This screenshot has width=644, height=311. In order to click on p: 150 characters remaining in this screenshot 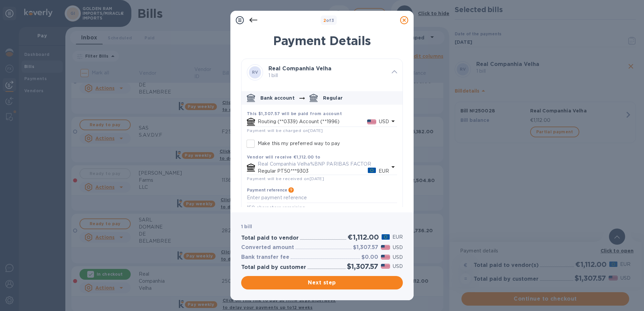, I will do `click(322, 208)`.